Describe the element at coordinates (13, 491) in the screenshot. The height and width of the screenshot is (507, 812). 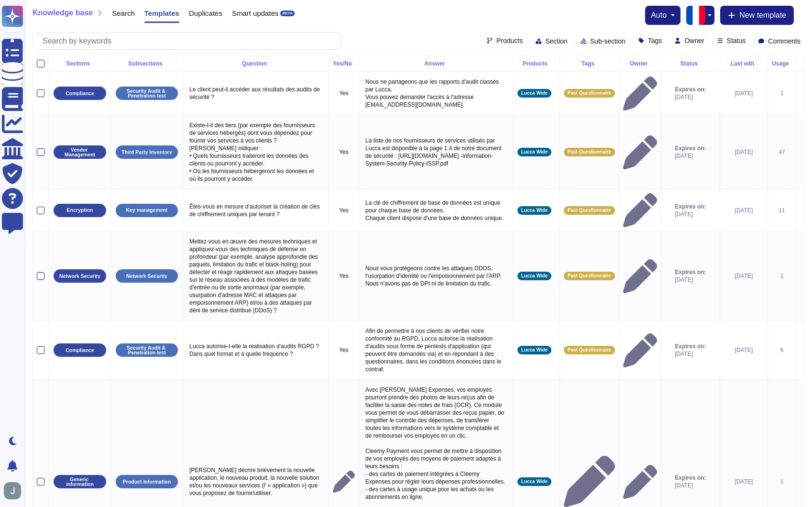
I see `img: user` at that location.